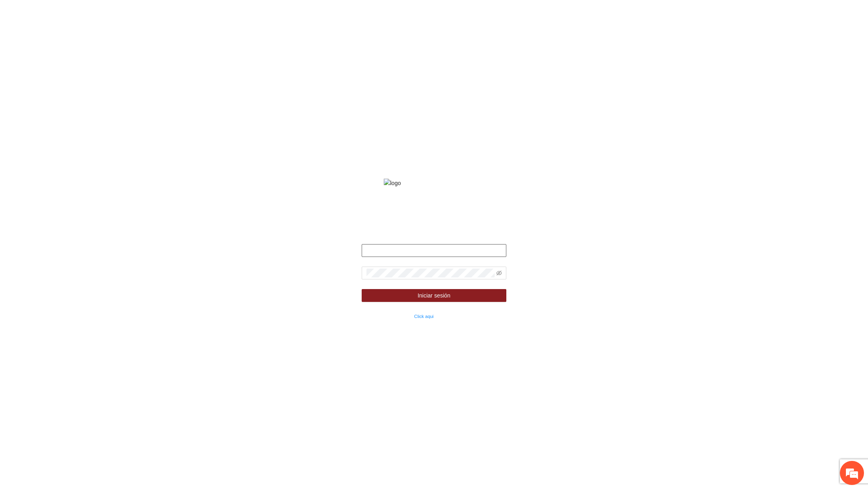 This screenshot has width=868, height=489. Describe the element at coordinates (434, 295) in the screenshot. I see `span: Iniciar sesión` at that location.